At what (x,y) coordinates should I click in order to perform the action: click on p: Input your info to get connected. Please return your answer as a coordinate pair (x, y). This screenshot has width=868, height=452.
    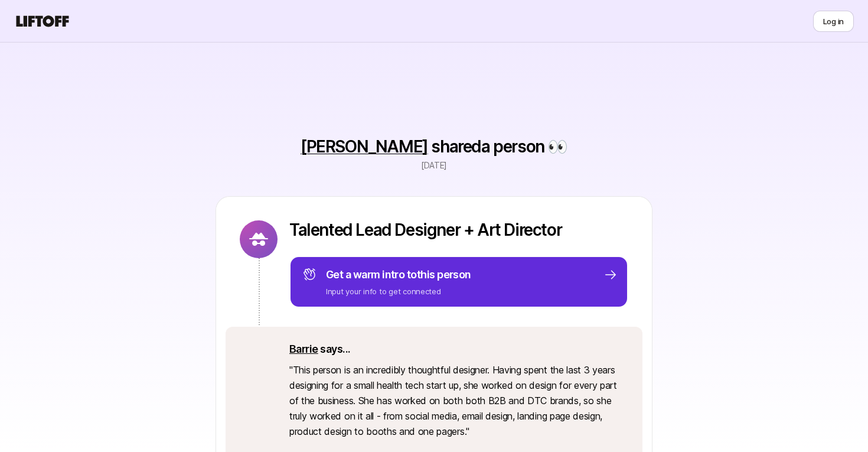
    Looking at the image, I should click on (399, 291).